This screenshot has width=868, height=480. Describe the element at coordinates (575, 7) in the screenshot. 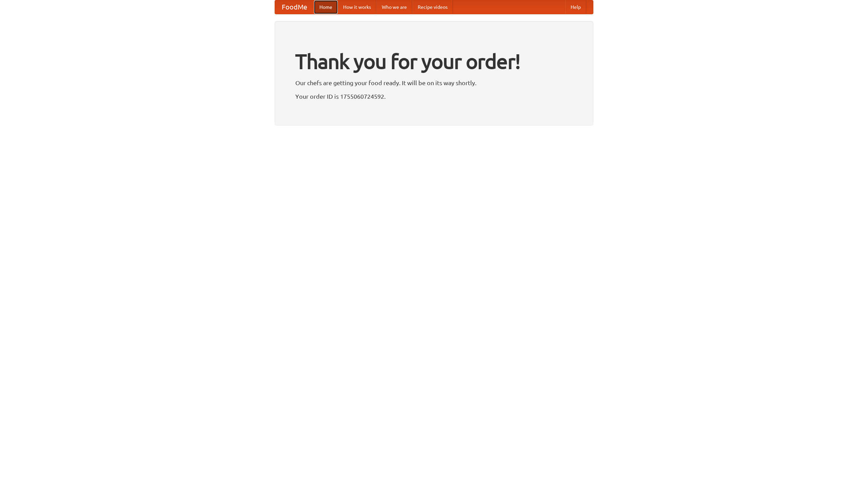

I see `a: Help` at that location.